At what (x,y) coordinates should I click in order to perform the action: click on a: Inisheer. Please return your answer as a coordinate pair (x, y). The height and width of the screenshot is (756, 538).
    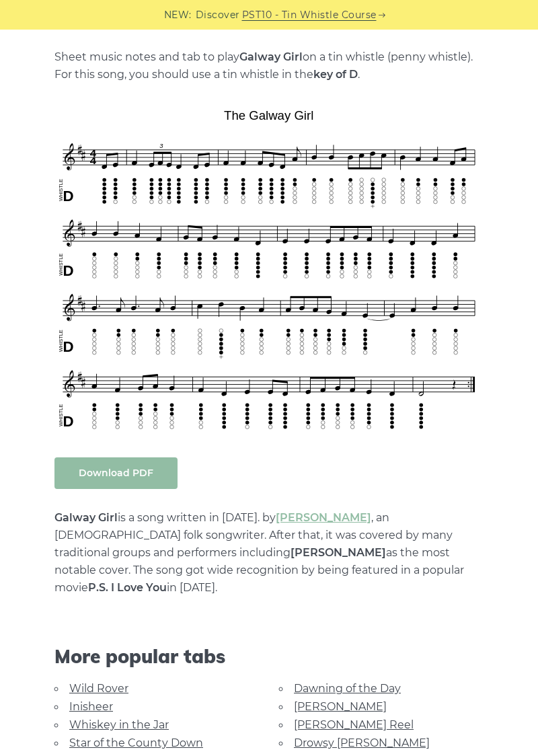
    Looking at the image, I should click on (91, 707).